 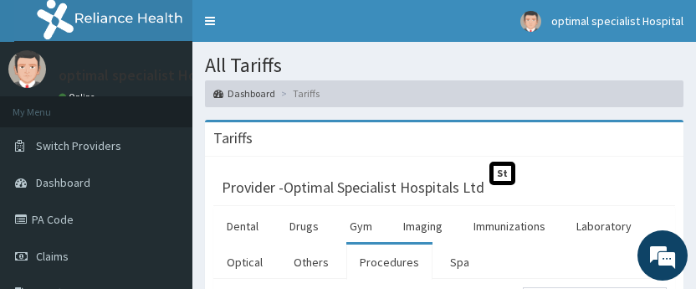 What do you see at coordinates (233, 138) in the screenshot?
I see `h3: Tariffs` at bounding box center [233, 138].